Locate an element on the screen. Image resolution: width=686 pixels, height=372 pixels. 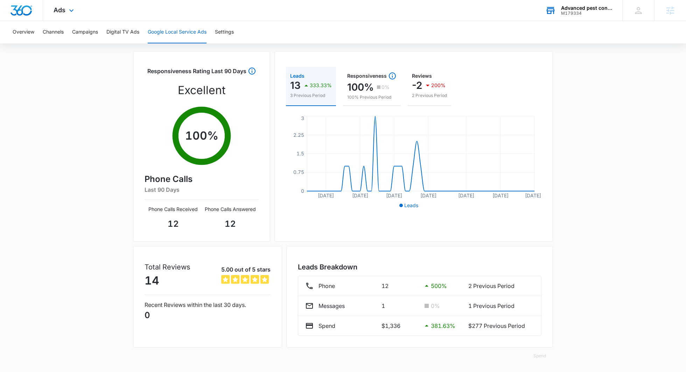
p: 100% is located at coordinates (360, 87).